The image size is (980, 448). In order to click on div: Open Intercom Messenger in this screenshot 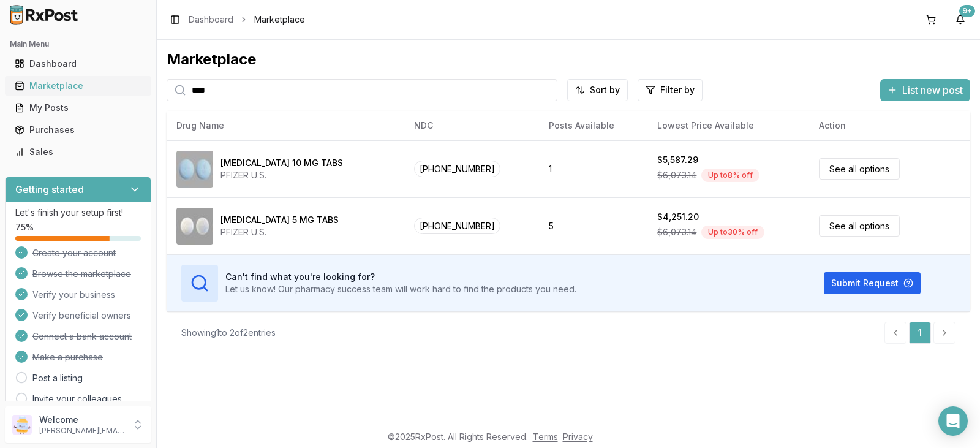, I will do `click(954, 421)`.